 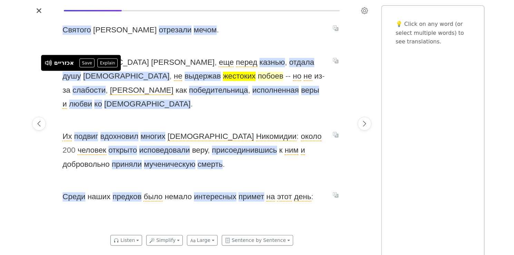 I want to click on button: Sentence by Sentence, so click(x=257, y=240).